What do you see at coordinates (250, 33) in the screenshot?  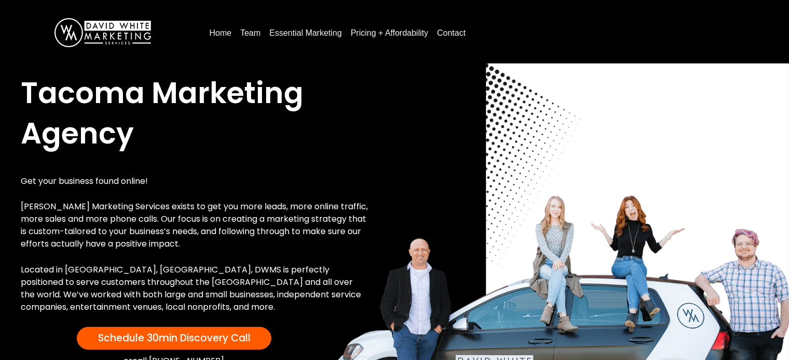 I see `a: Team` at bounding box center [250, 33].